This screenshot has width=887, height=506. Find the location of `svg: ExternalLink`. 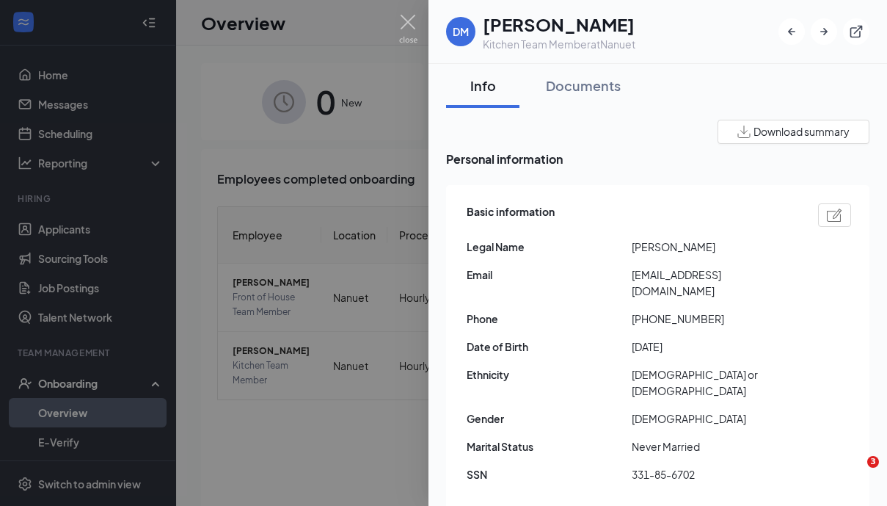

svg: ExternalLink is located at coordinates (856, 32).